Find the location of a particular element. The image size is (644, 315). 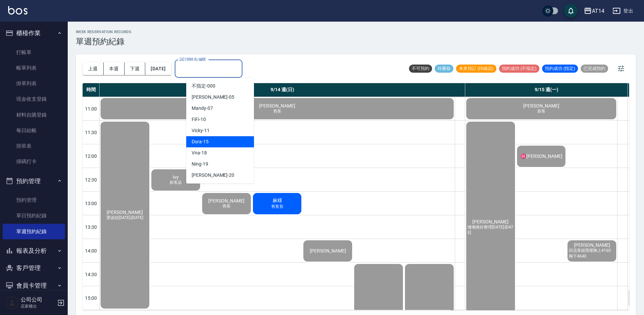

div: AT14 is located at coordinates (597, 11).